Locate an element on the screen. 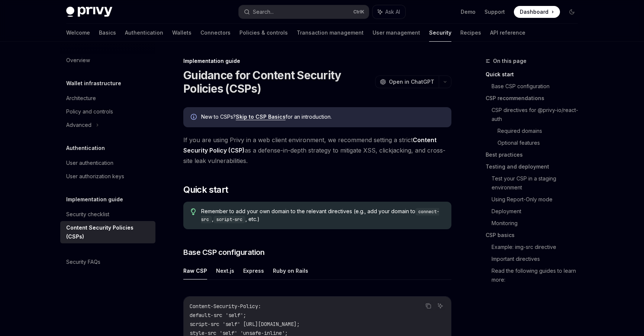  div: Security FAQs is located at coordinates (83, 262).